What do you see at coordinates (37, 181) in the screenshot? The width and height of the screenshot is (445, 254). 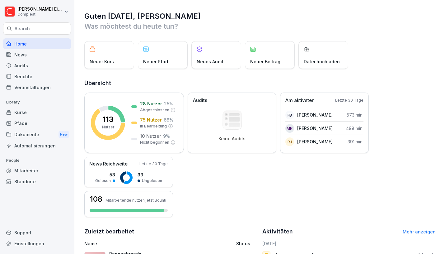 I see `div: Standorte` at bounding box center [37, 181].